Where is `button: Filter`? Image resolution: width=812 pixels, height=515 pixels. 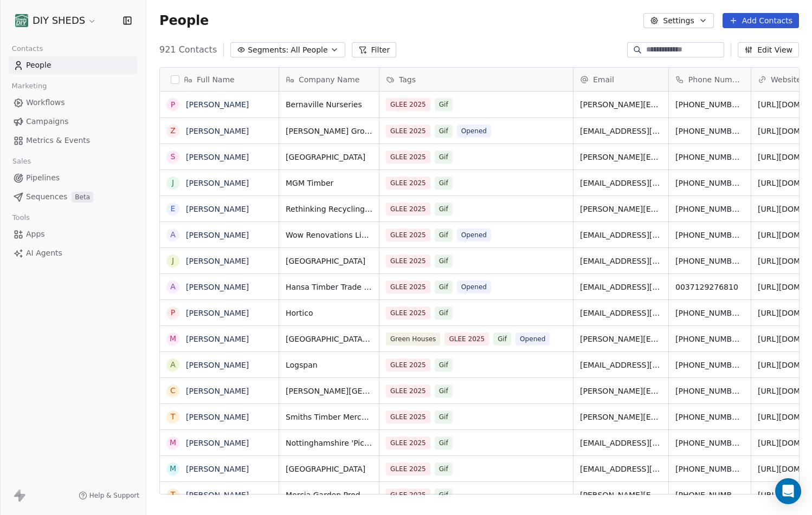 button: Filter is located at coordinates (374, 50).